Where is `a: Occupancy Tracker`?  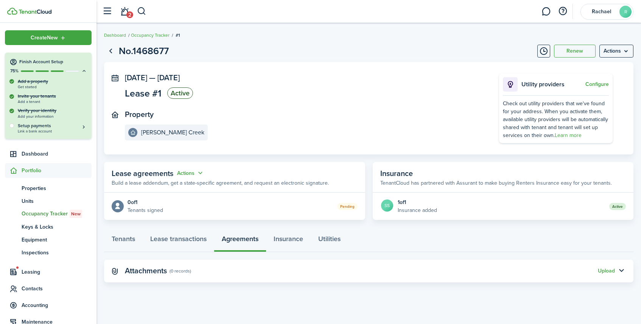
a: Occupancy Tracker is located at coordinates (150, 35).